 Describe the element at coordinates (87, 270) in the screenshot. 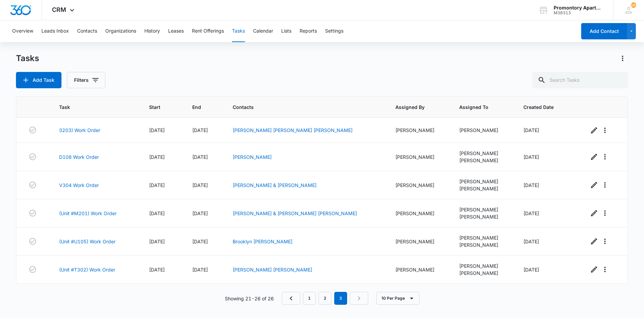

I see `a: (Unit #T302) Work Order` at that location.